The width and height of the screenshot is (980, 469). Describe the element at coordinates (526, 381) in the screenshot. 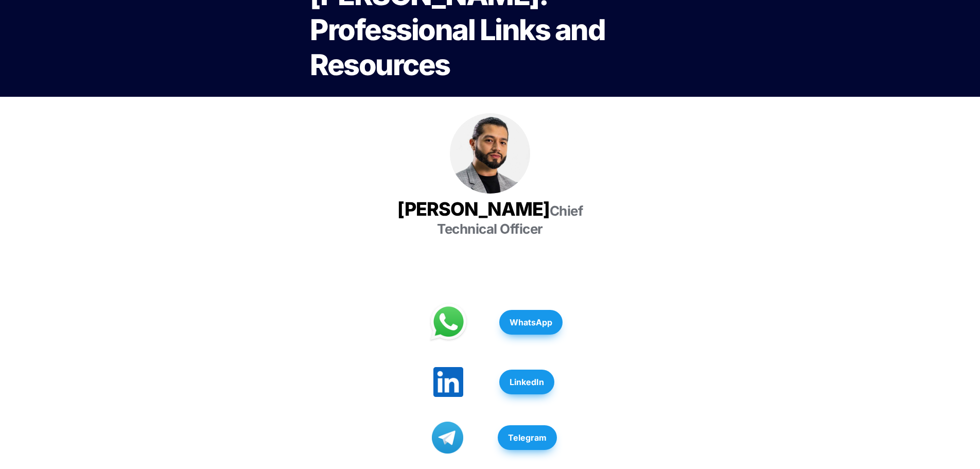

I see `a: LinkedIn` at that location.